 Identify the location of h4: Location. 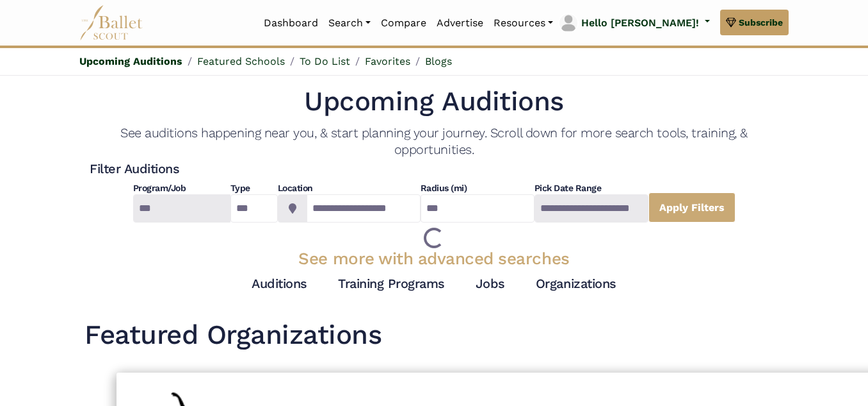
(349, 188).